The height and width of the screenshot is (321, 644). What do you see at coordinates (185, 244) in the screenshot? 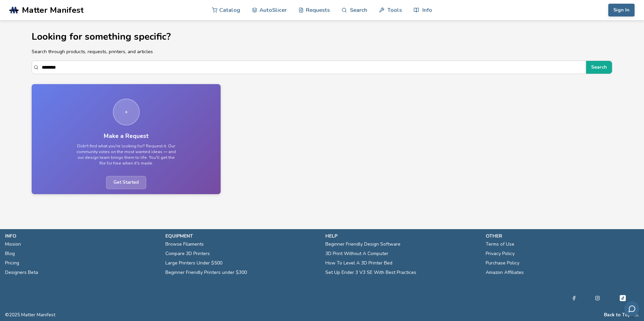
I see `a: Browse Filaments` at bounding box center [185, 244].